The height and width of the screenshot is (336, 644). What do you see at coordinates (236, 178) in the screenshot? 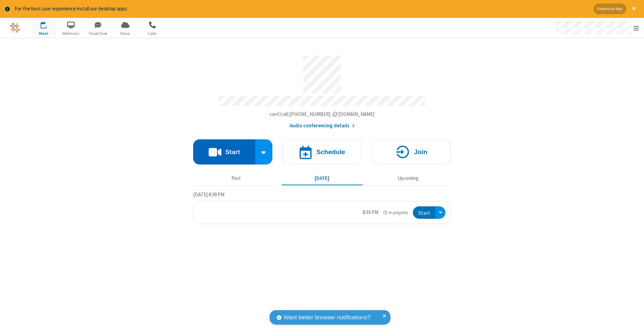
I see `button: Past` at bounding box center [236, 178].